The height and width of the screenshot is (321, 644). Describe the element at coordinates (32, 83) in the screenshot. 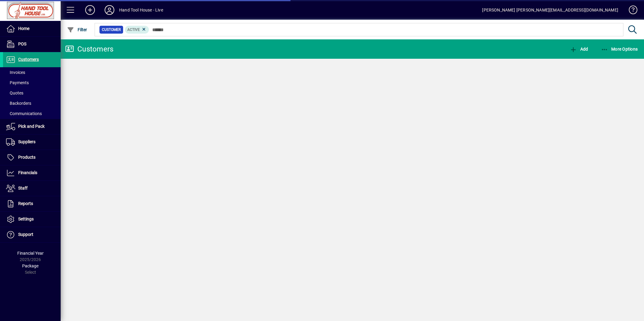

I see `a: Payments` at that location.